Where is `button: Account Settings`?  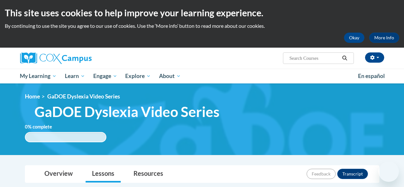 button: Account Settings is located at coordinates (375, 58).